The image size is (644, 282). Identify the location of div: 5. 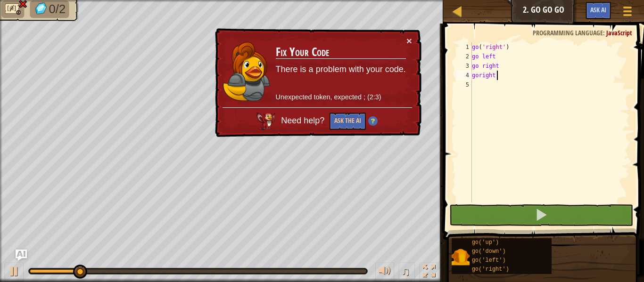
(464, 85).